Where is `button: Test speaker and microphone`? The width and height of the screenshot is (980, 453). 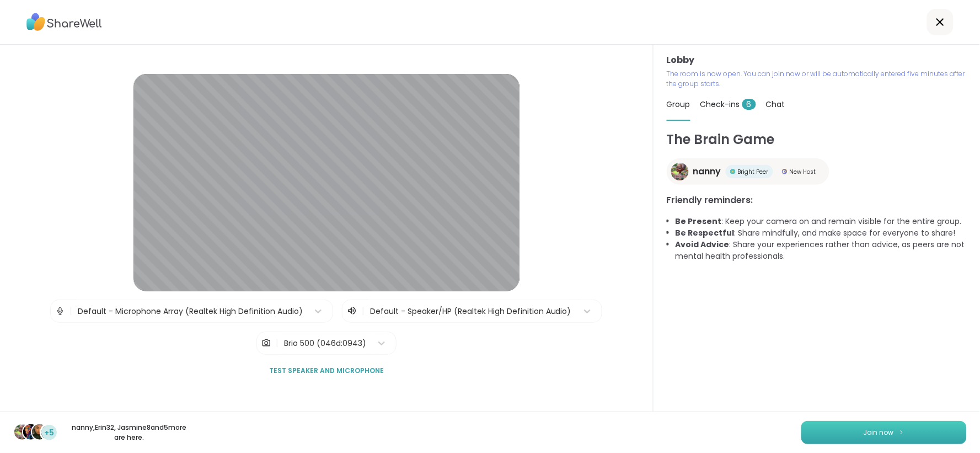
button: Test speaker and microphone is located at coordinates (326, 371).